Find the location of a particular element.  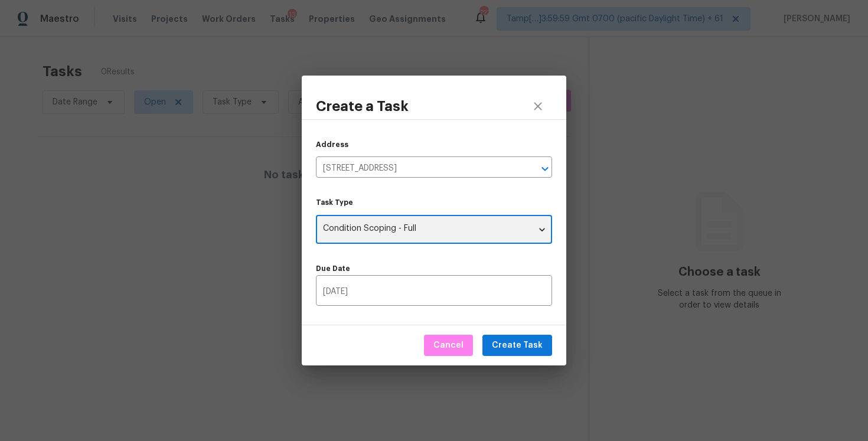

h3: Create a Task is located at coordinates (361, 106).